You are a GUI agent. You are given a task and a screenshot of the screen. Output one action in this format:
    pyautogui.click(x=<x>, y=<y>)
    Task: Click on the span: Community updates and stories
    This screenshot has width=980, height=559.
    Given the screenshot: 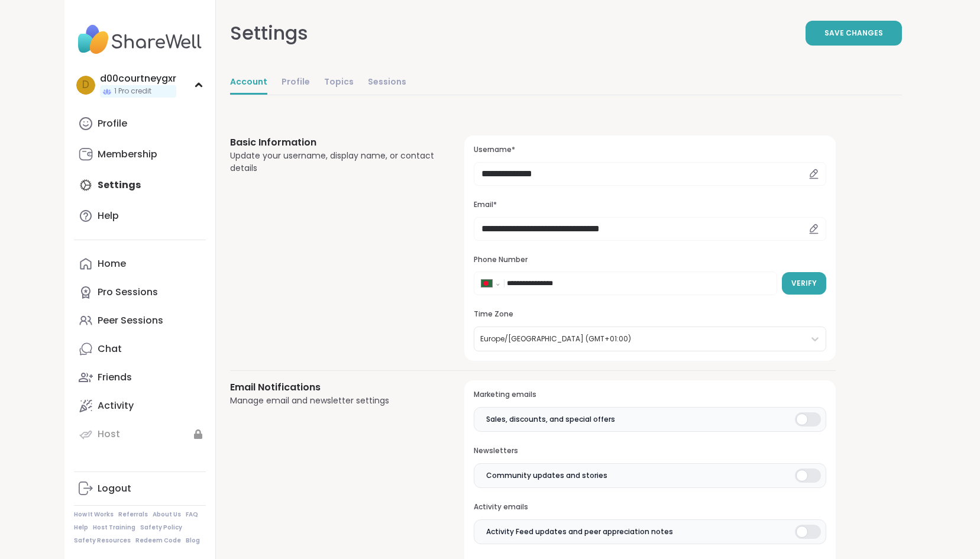 What is the action you would take?
    pyautogui.click(x=546, y=476)
    